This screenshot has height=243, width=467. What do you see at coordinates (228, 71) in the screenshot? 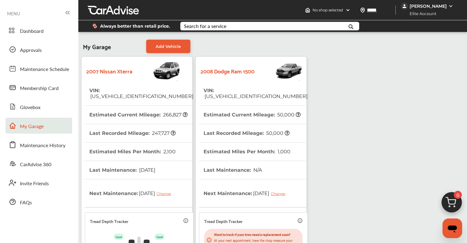
I see `strong: 2008 Dodge Ram 1500` at bounding box center [228, 71].